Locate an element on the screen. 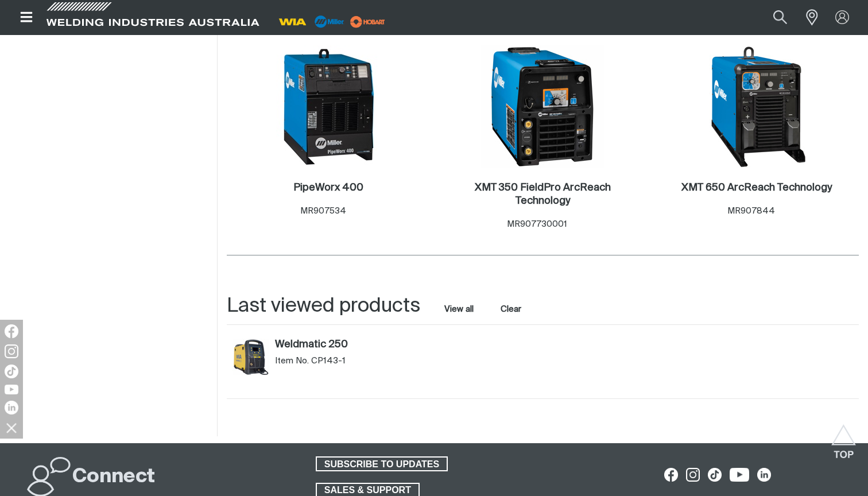  h2: Connect is located at coordinates (114, 477).